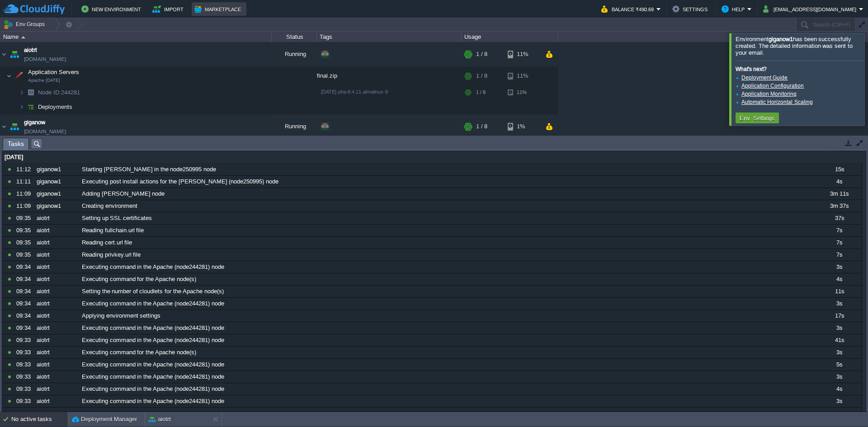  What do you see at coordinates (107, 243) in the screenshot?
I see `span: Reading cert.url file` at bounding box center [107, 243].